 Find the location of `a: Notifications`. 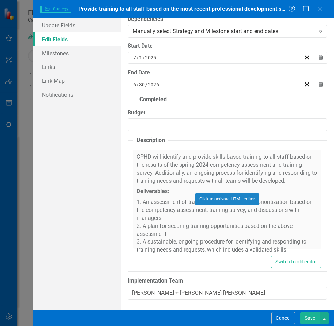

a: Notifications is located at coordinates (77, 95).